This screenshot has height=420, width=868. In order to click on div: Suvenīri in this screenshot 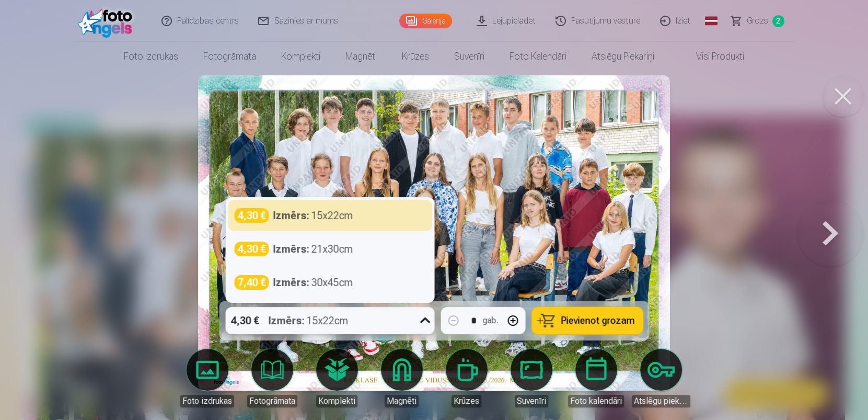, I will do `click(531, 401)`.